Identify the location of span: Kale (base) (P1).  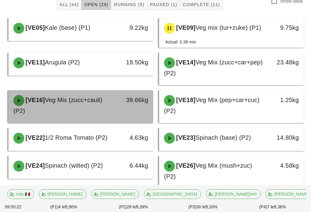
(68, 28).